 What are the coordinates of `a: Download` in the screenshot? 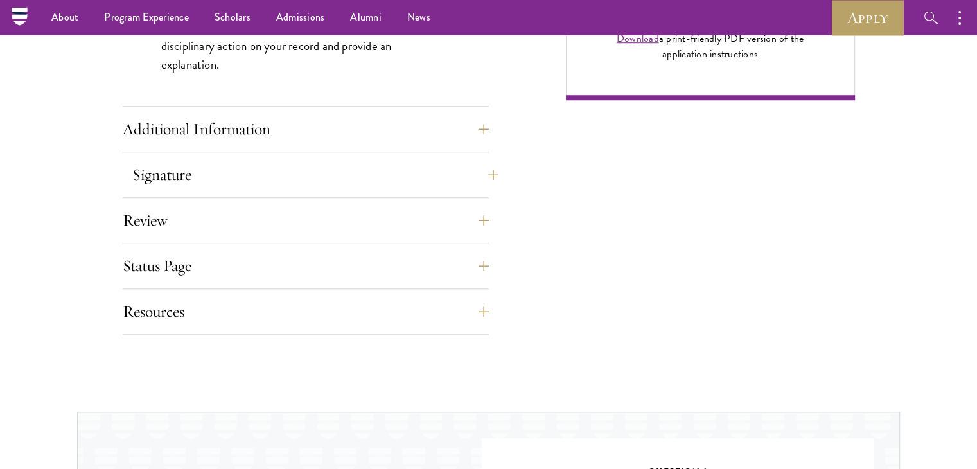 It's located at (638, 39).